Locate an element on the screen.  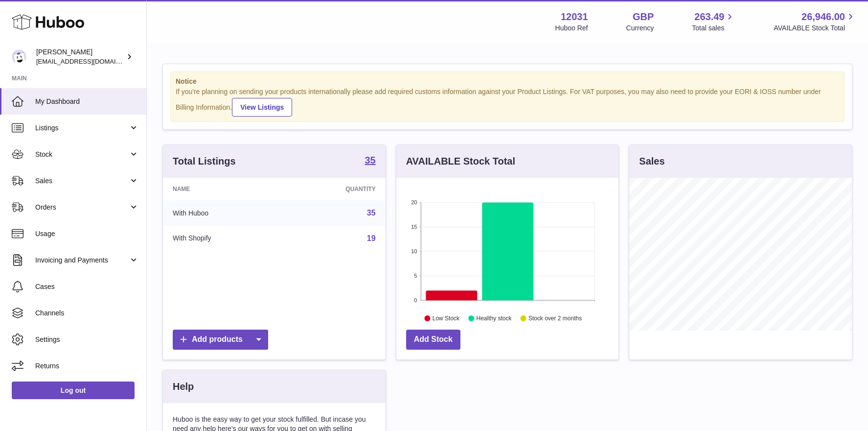
th: Name is located at coordinates (222, 189).